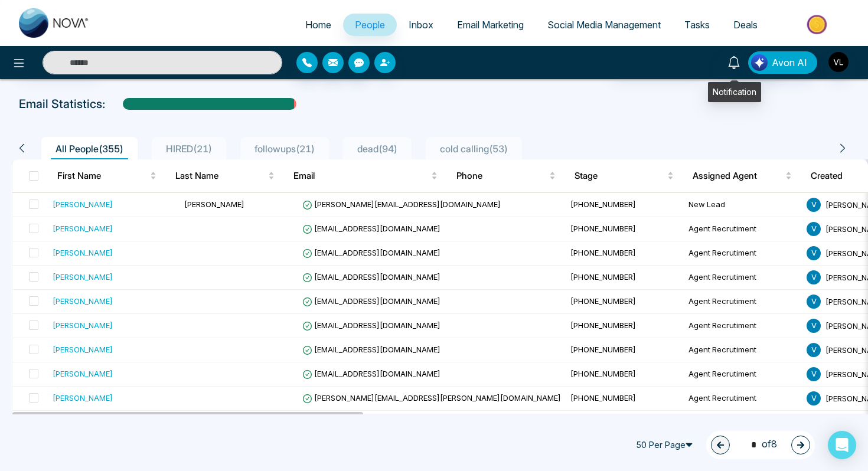  Describe the element at coordinates (370, 25) in the screenshot. I see `span: People` at that location.